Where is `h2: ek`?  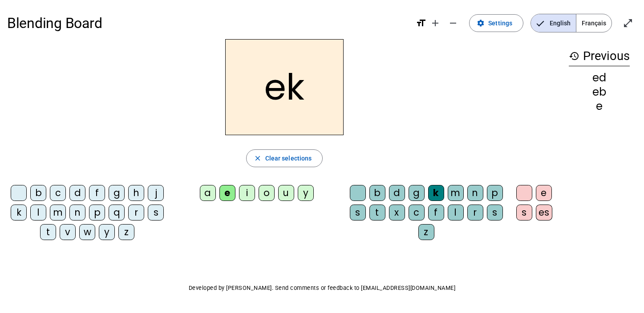 h2: ek is located at coordinates (284, 87).